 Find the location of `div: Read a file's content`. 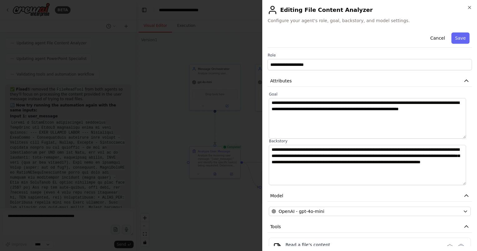

div: Read a file's content is located at coordinates (361, 245).